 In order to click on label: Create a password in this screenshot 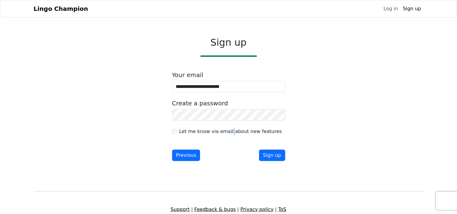, I will do `click(200, 103)`.